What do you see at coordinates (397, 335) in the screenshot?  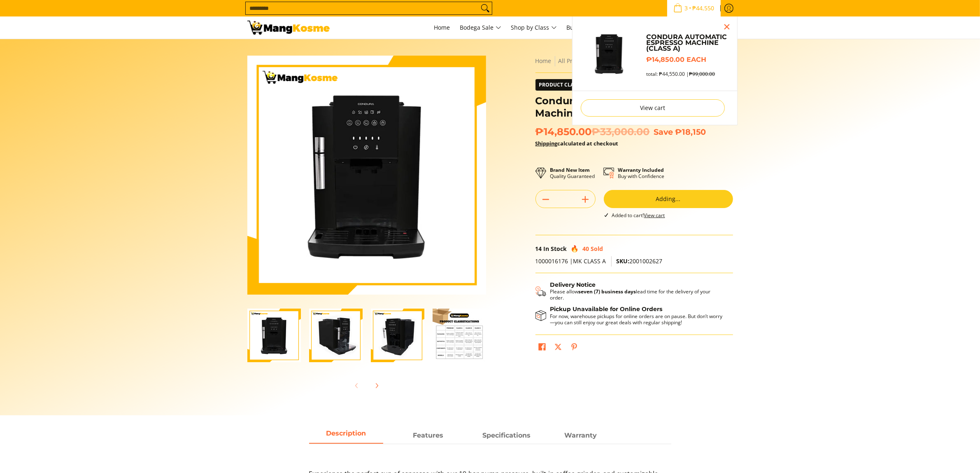 I see `img: Condura Automatic Espresso Machine (Class A)-3` at bounding box center [397, 335].